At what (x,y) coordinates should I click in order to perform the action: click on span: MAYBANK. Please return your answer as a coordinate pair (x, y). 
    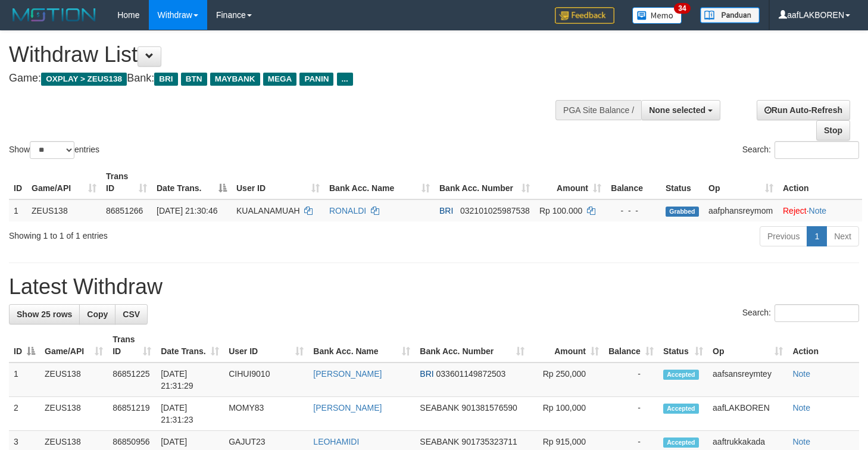
    Looking at the image, I should click on (235, 79).